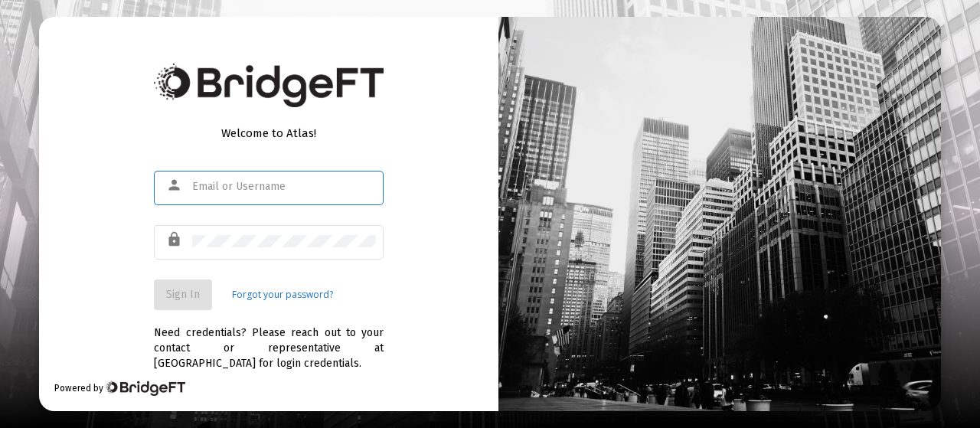 The image size is (980, 428). I want to click on div: Welcome to Atlas!, so click(269, 133).